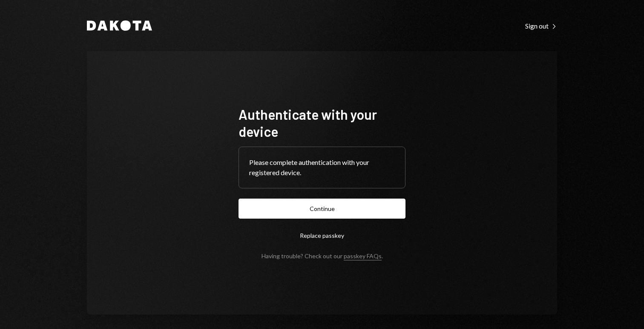 This screenshot has height=329, width=644. I want to click on div: Having trouble? Check out our ., so click(322, 256).